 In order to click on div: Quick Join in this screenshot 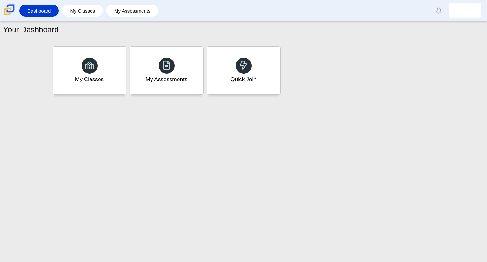, I will do `click(244, 79)`.